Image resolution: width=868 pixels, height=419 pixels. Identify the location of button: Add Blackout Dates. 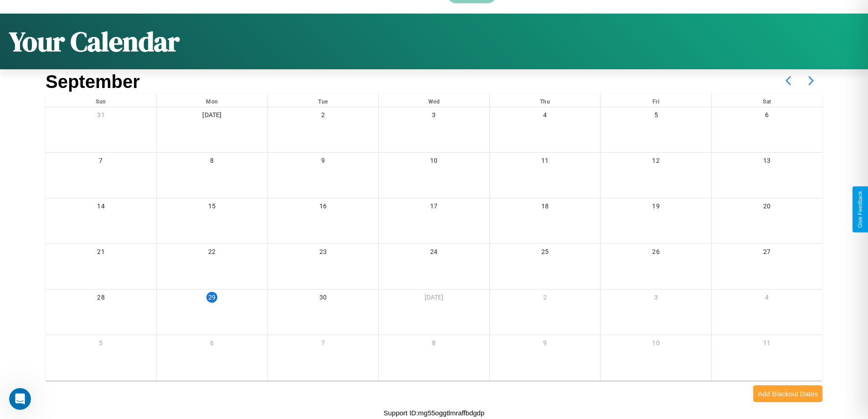
(788, 394).